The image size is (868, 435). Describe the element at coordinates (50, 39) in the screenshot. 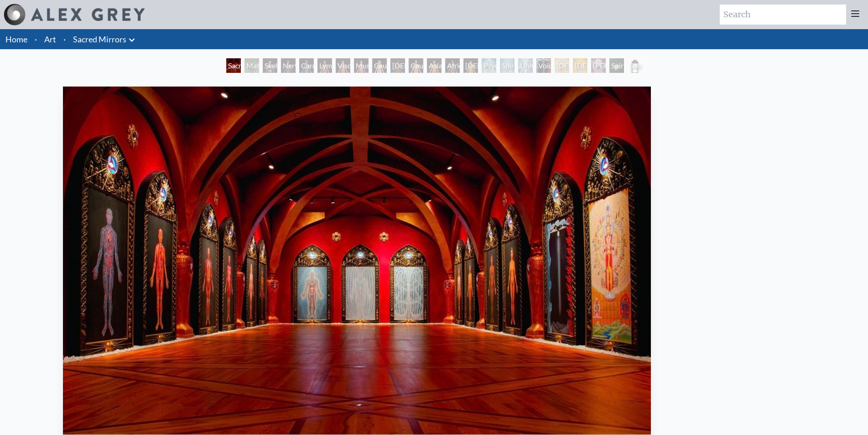

I see `a: Art` at that location.